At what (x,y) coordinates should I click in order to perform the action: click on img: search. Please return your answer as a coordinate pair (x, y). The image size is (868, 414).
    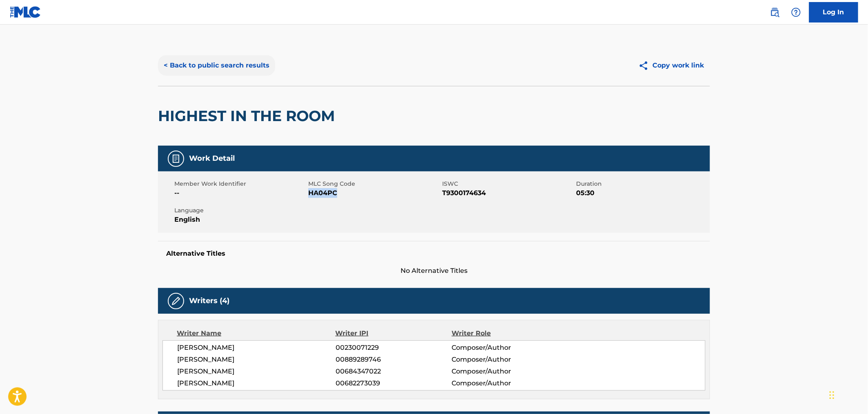
    Looking at the image, I should click on (775, 12).